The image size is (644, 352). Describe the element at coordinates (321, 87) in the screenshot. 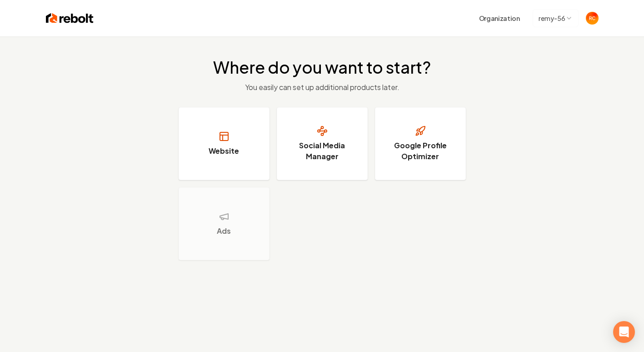

I see `p: You easily can set up additional products later.` at that location.